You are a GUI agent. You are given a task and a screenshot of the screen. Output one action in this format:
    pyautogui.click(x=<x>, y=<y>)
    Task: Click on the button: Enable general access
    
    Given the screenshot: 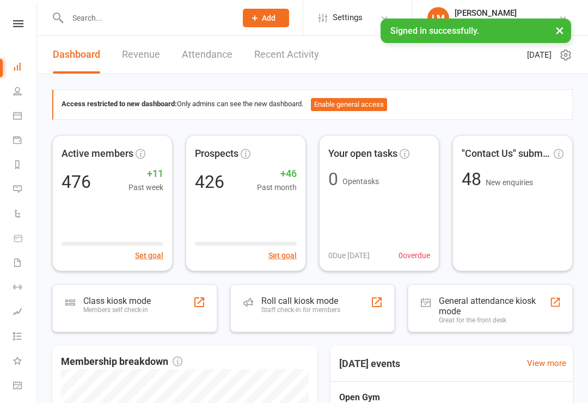 What is the action you would take?
    pyautogui.click(x=349, y=105)
    